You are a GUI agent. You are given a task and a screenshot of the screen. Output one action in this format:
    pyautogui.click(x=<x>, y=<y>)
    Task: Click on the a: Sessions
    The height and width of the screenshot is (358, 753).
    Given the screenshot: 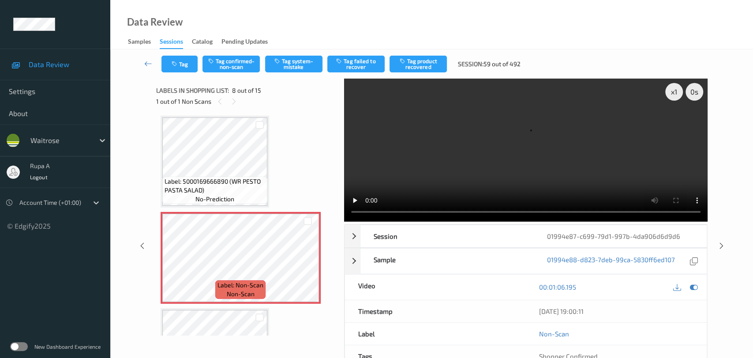 What is the action you would take?
    pyautogui.click(x=176, y=42)
    